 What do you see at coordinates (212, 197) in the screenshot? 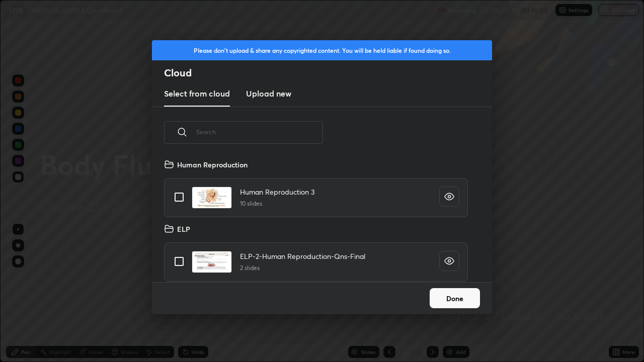
I see `img: 1683347003ZOFEMG.pdf` at bounding box center [212, 197].